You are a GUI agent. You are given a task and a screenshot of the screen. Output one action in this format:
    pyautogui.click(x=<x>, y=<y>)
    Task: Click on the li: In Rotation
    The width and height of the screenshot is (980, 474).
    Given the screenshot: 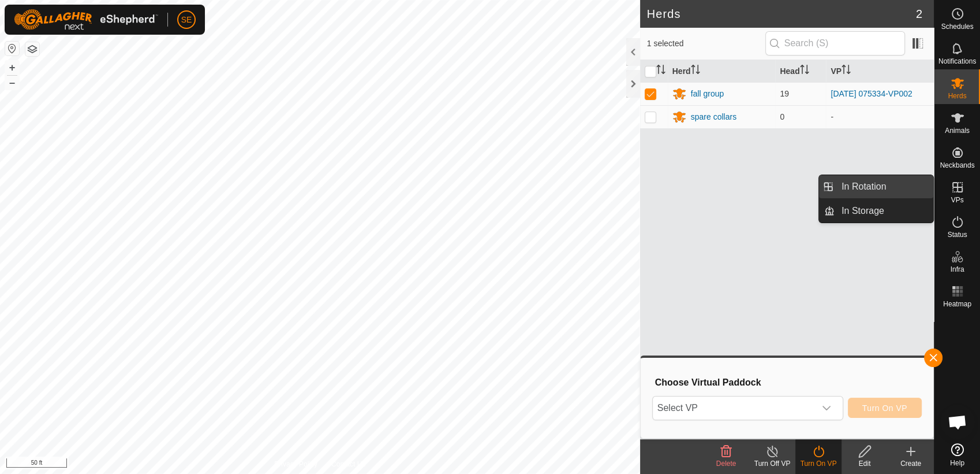 What is the action you would take?
    pyautogui.click(x=876, y=187)
    